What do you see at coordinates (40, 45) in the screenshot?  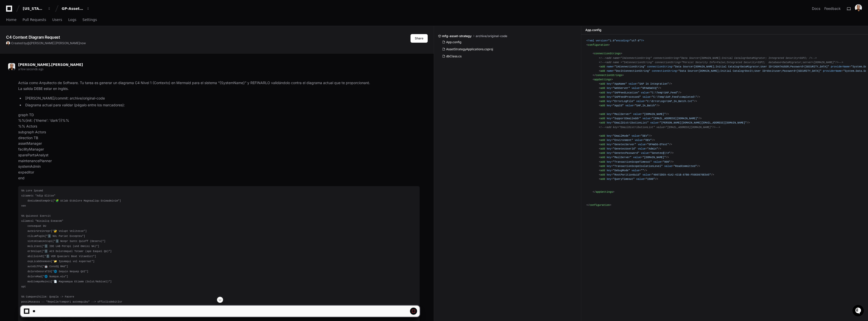 I see `div: We're available if you need us!` at bounding box center [40, 45].